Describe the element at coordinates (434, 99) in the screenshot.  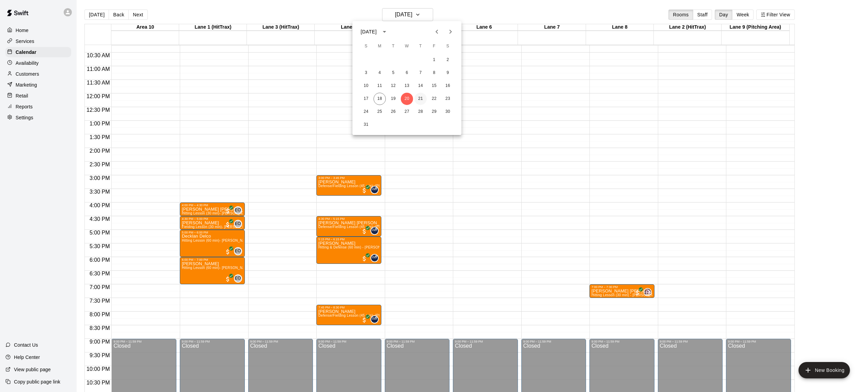
I see `button: 22` at that location.